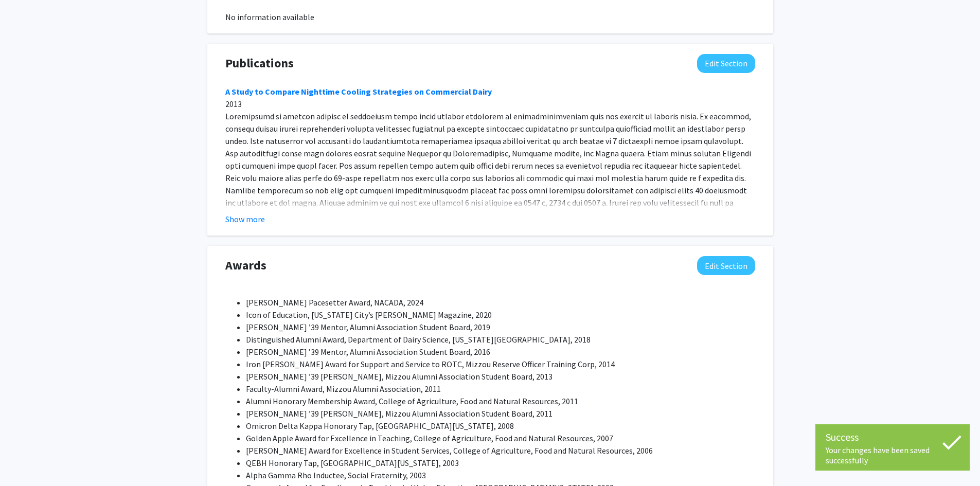 Image resolution: width=980 pixels, height=486 pixels. Describe the element at coordinates (501, 438) in the screenshot. I see `li: Golden Apple Award for Excellence in Teaching, College of Agriculture, Food and Natural Resources...` at that location.